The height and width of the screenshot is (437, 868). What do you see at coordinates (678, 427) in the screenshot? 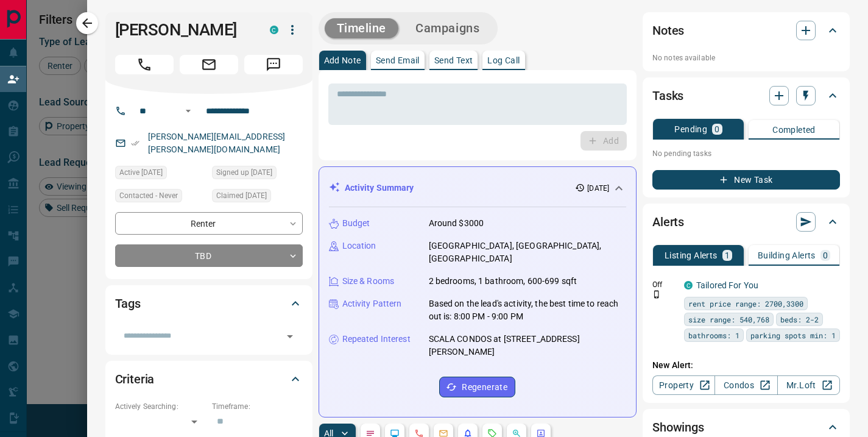
I see `h2: Showings` at bounding box center [678, 427].